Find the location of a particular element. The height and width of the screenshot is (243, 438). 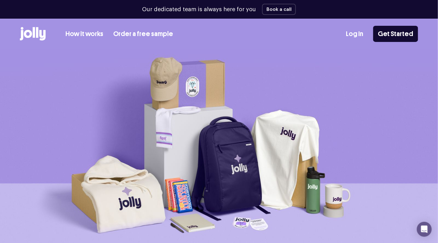

a: Log In is located at coordinates (355, 34).